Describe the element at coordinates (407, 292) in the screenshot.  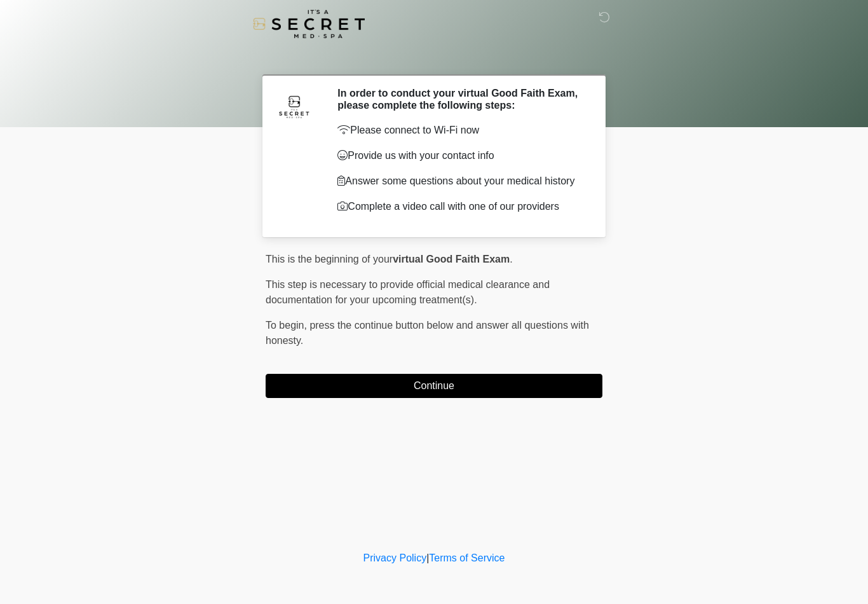
I see `span: This step is necessary to provide official medical clearance and documentation for your upcoming ...` at that location.